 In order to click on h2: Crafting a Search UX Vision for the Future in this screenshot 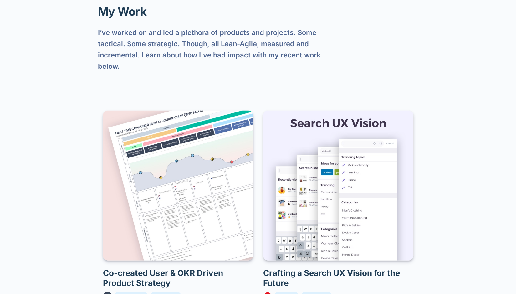, I will do `click(338, 278)`.